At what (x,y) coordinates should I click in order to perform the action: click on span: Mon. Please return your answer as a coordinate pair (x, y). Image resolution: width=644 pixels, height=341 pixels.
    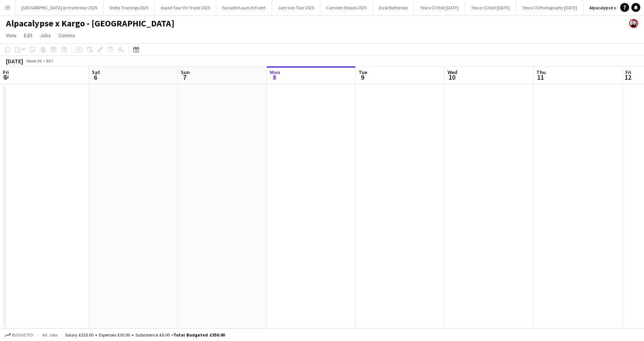
    Looking at the image, I should click on (275, 72).